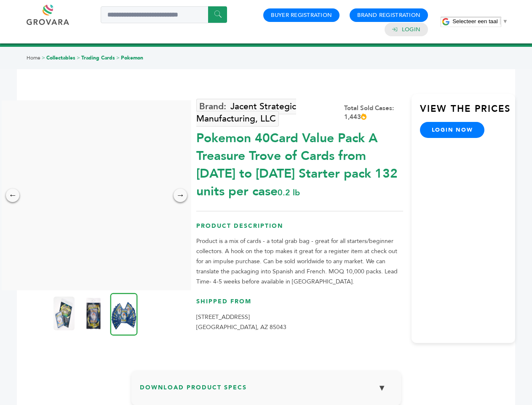  Describe the element at coordinates (300, 229) in the screenshot. I see `h3: Product Description` at that location.